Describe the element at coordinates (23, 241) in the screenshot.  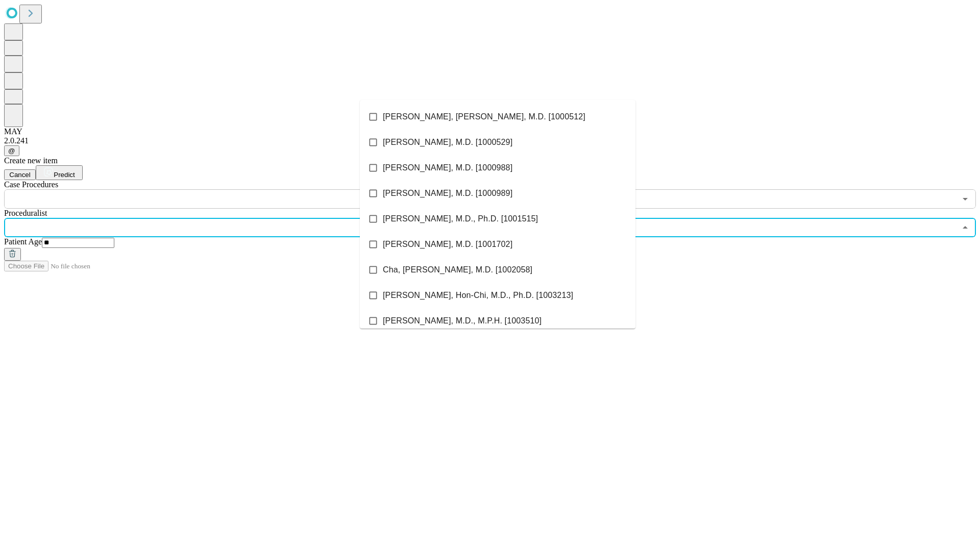
I see `span: Patient Age` at that location.